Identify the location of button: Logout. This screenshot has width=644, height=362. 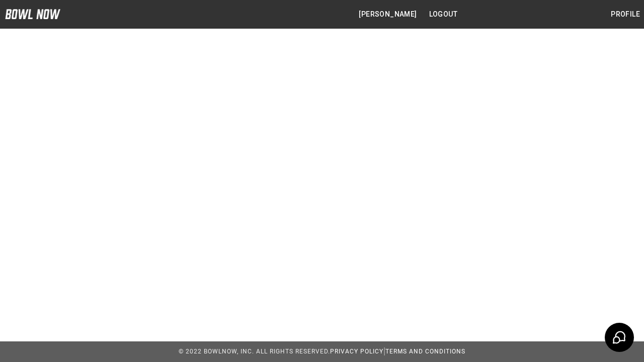
(444, 14).